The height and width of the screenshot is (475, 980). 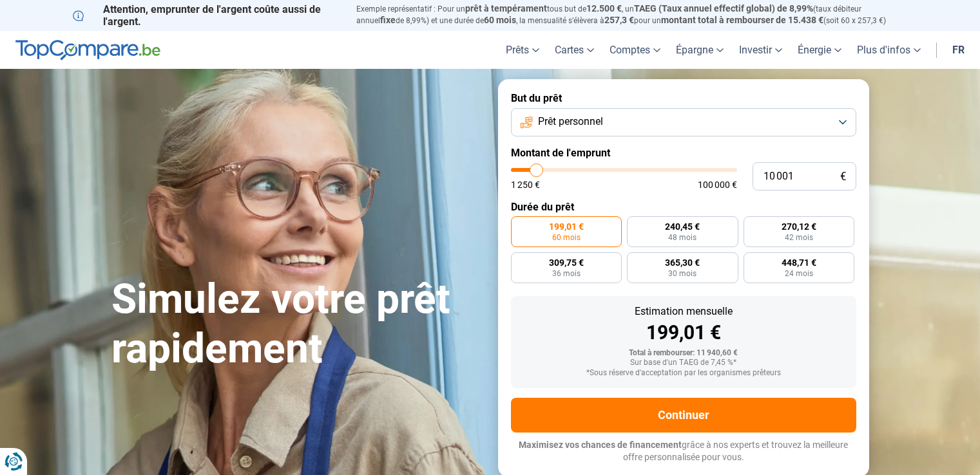 I want to click on span: 30 mois, so click(x=683, y=274).